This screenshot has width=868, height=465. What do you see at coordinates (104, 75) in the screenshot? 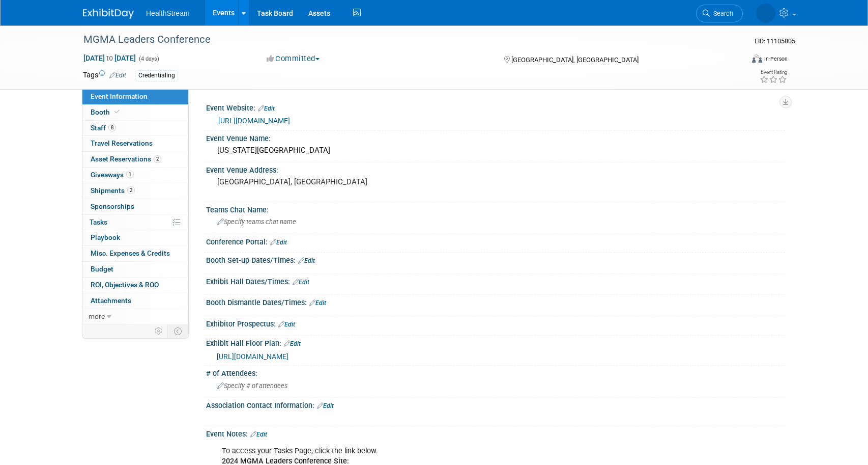
I see `td: Tags` at bounding box center [104, 75].